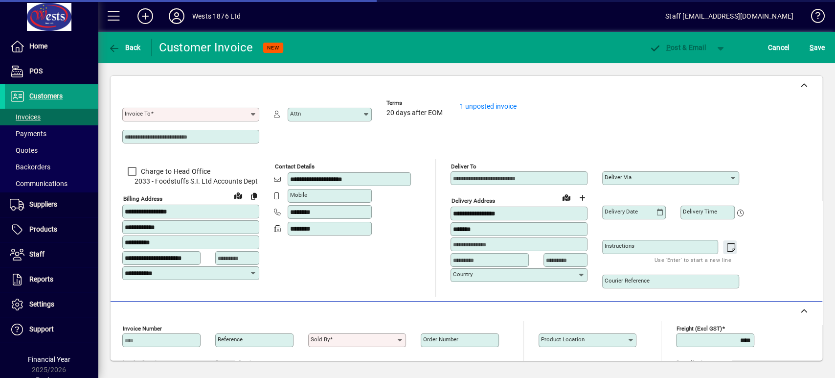 This screenshot has height=378, width=835. I want to click on span: Reports, so click(41, 279).